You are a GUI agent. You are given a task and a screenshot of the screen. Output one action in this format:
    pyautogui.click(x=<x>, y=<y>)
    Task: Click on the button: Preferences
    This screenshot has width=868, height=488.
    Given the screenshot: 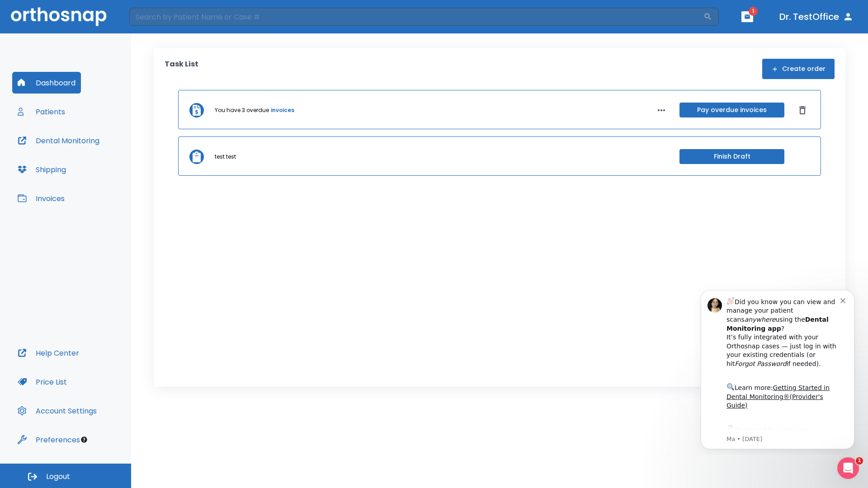 What is the action you would take?
    pyautogui.click(x=49, y=440)
    